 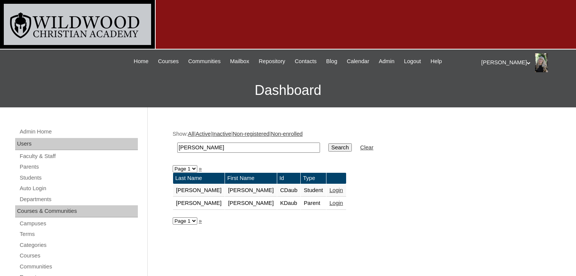 I want to click on a: Non-enrolled, so click(x=287, y=134).